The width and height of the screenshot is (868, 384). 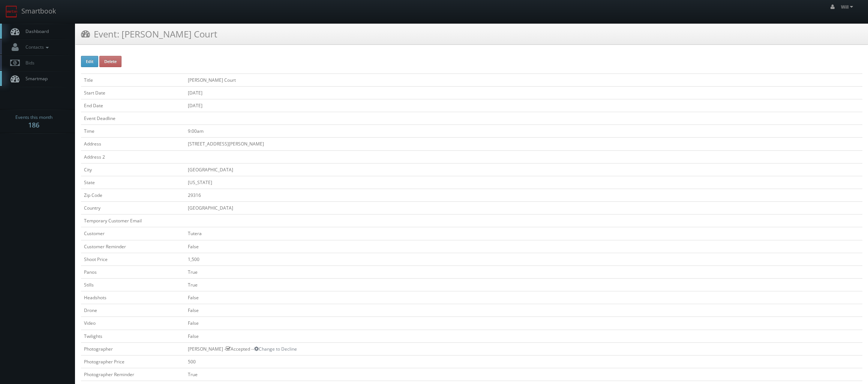 What do you see at coordinates (133, 182) in the screenshot?
I see `td: State` at bounding box center [133, 182].